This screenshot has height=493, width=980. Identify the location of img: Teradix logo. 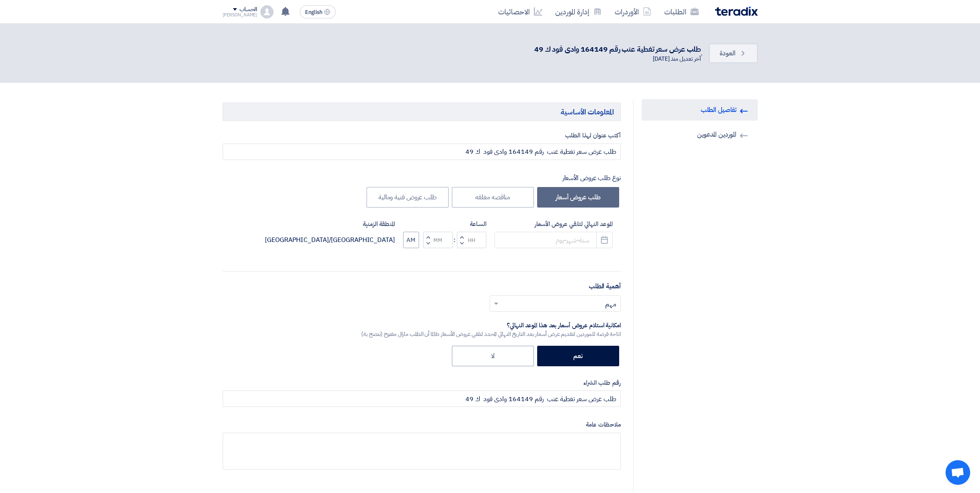
(736, 11).